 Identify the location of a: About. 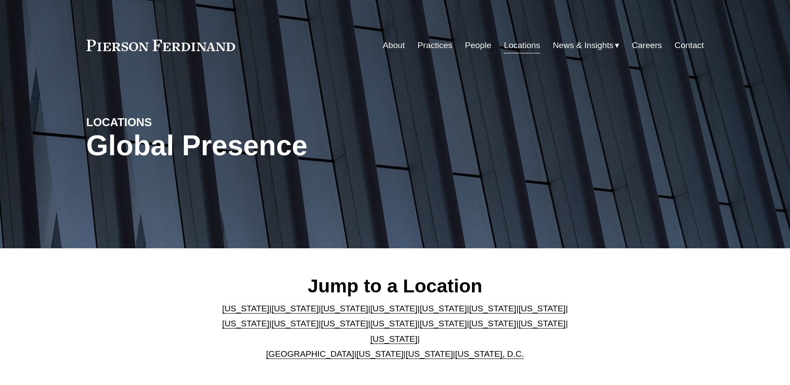
(394, 45).